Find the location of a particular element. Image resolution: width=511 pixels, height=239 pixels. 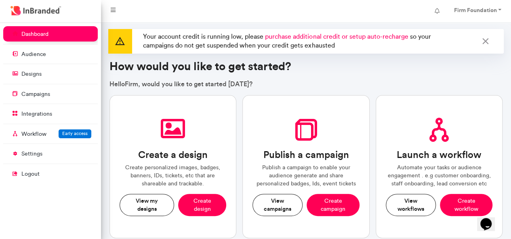

p: dashboard is located at coordinates (35, 34).